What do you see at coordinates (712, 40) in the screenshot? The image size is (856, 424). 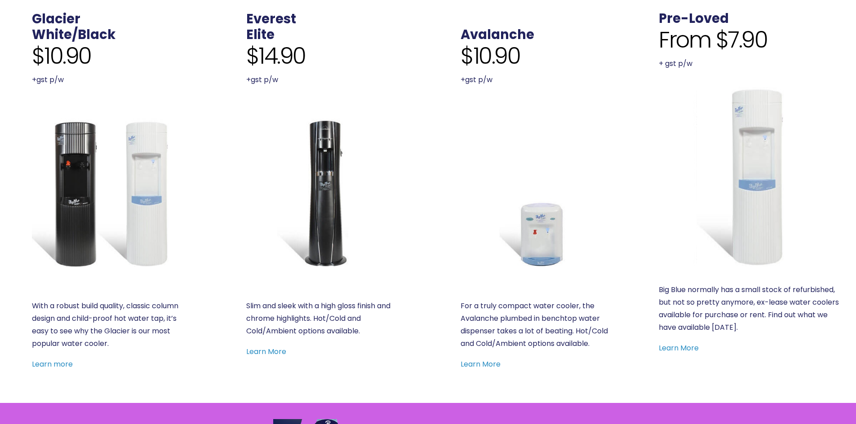 I see `span: From $7.90` at bounding box center [712, 40].